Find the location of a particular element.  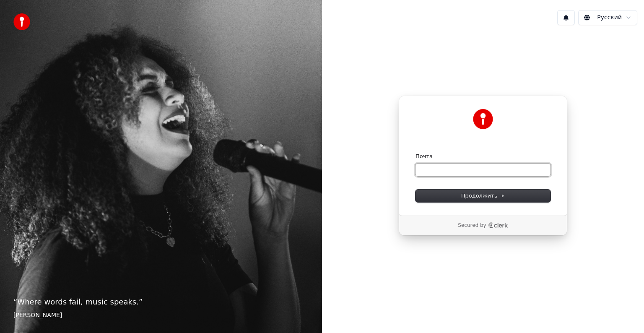

img: youka is located at coordinates (22, 22).